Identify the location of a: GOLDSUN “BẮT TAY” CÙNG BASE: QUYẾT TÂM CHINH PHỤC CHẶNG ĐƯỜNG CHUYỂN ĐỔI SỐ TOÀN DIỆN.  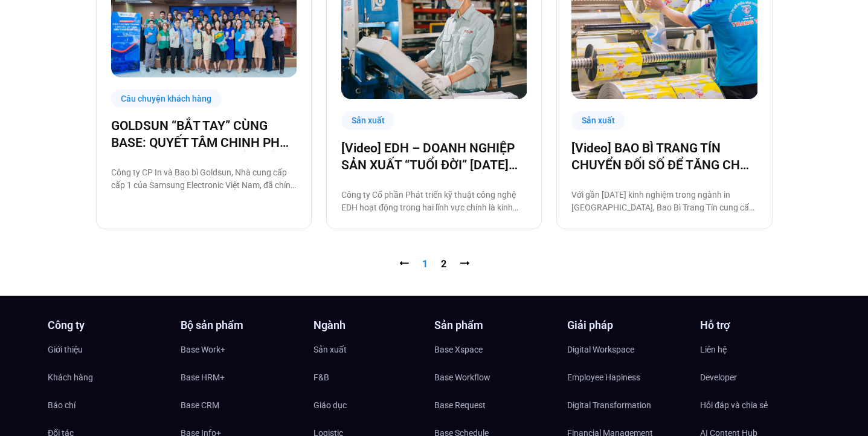
(204, 134).